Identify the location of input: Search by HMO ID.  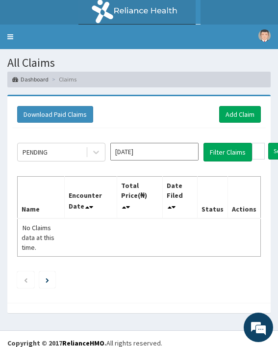
(259, 151).